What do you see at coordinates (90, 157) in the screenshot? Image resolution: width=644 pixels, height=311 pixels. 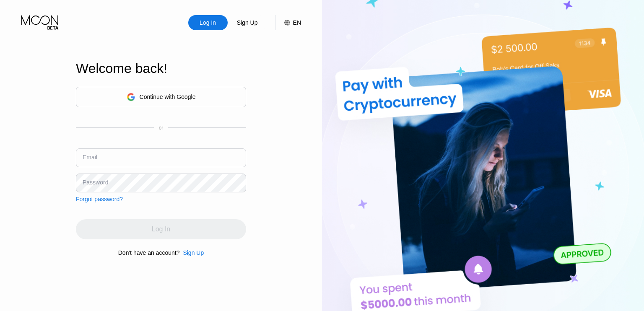 I see `div: Email` at bounding box center [90, 157].